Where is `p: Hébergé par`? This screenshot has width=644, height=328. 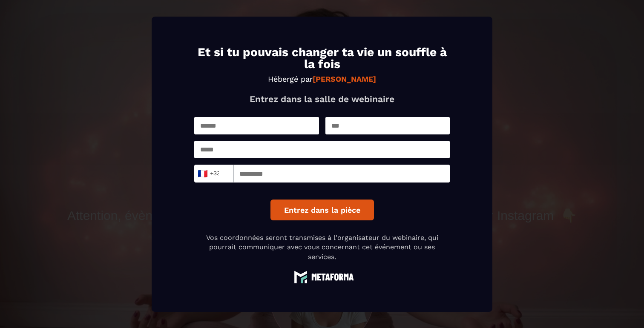 p: Hébergé par is located at coordinates (322, 79).